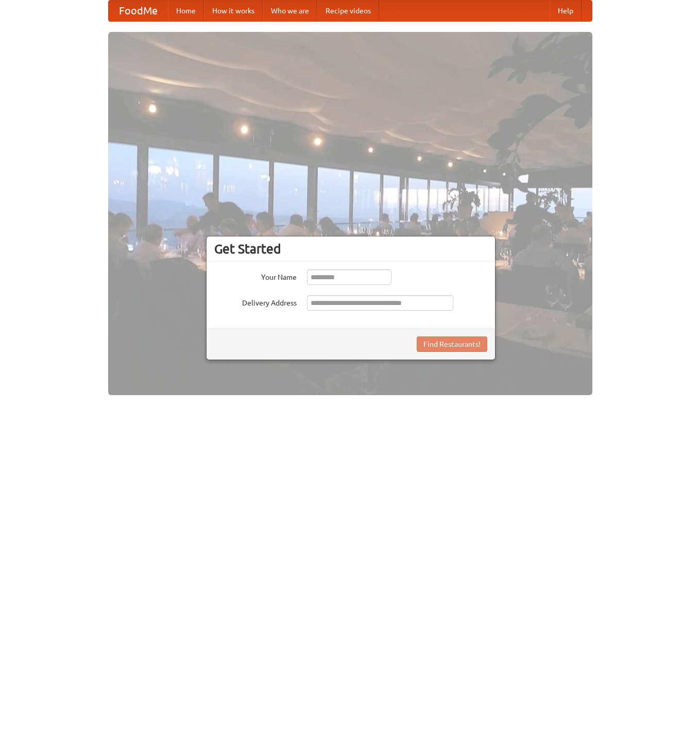 Image resolution: width=700 pixels, height=729 pixels. What do you see at coordinates (186, 11) in the screenshot?
I see `a: Home` at bounding box center [186, 11].